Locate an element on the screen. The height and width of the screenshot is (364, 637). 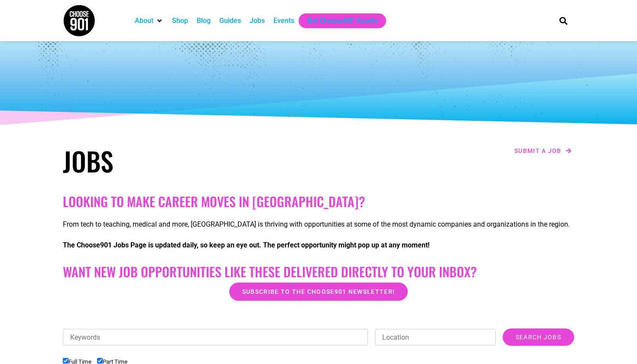
a: Get Choose901 Emails is located at coordinates (343, 21).